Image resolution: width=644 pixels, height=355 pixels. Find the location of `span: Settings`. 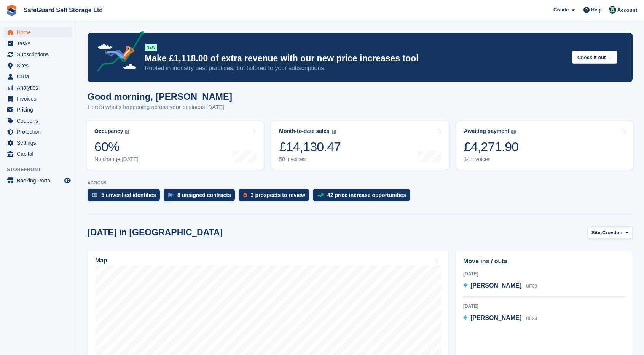

span: Settings is located at coordinates (40, 143).